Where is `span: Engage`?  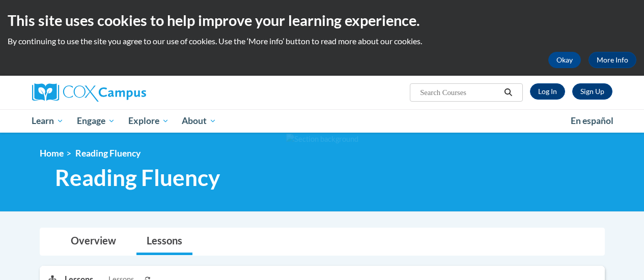 span: Engage is located at coordinates (96, 121).